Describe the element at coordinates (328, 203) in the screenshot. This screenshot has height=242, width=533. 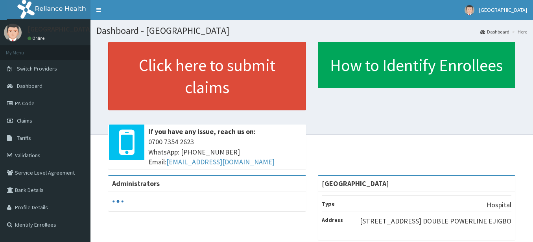
I see `b: Type` at that location.